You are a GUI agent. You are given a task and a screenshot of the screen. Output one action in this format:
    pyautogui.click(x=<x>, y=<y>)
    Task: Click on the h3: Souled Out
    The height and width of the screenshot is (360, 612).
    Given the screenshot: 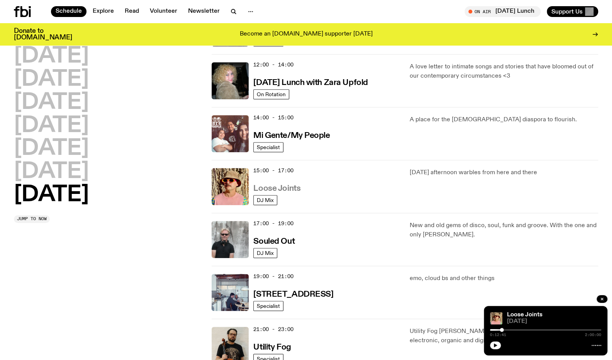 What is the action you would take?
    pyautogui.click(x=274, y=241)
    